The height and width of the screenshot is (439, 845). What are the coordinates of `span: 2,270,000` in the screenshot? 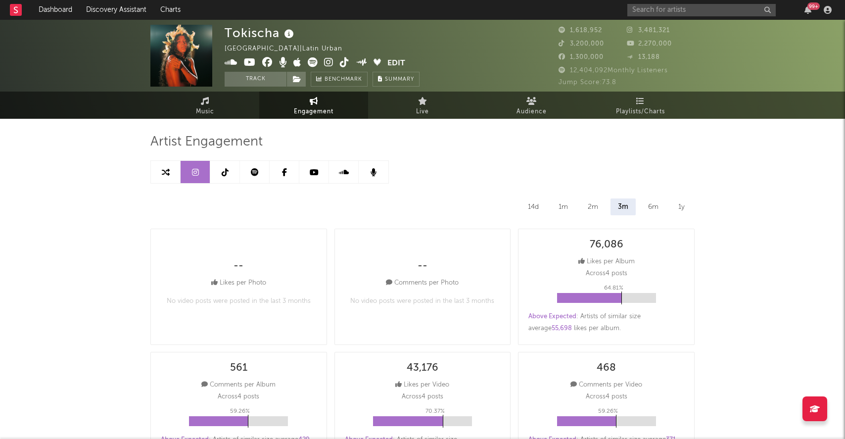 It's located at (649, 44).